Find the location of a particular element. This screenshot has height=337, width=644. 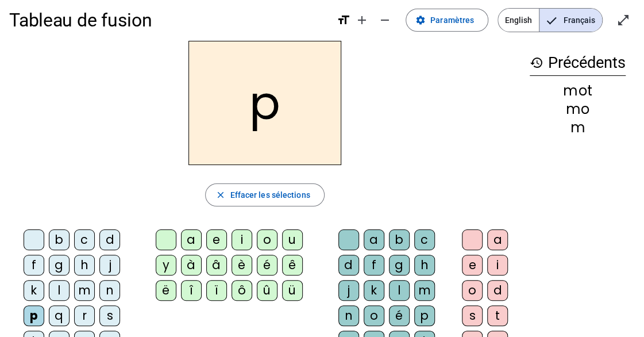

mat-icon: history is located at coordinates (536, 62).